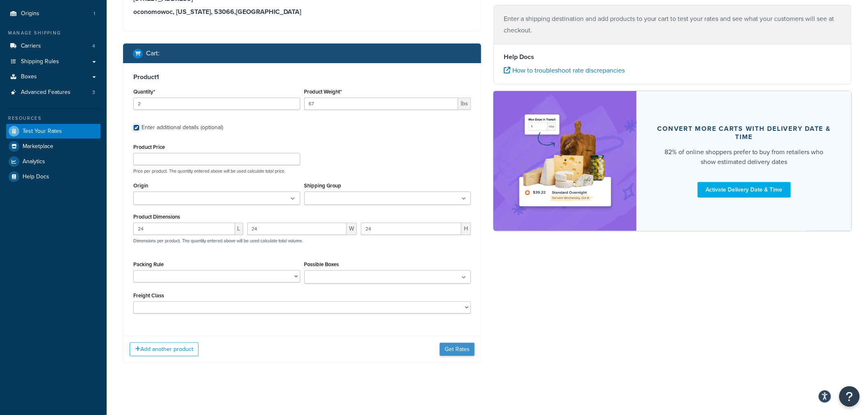  I want to click on li: Shipping Rules, so click(53, 62).